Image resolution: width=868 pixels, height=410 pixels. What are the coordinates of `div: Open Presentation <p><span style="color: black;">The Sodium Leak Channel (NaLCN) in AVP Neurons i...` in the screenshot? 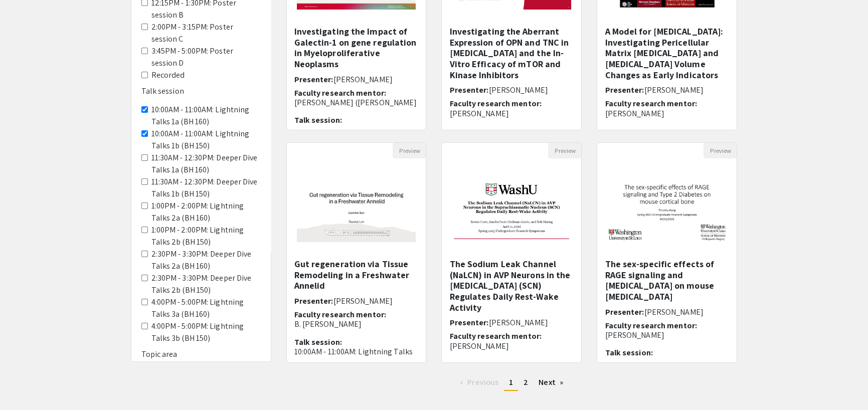 It's located at (512, 253).